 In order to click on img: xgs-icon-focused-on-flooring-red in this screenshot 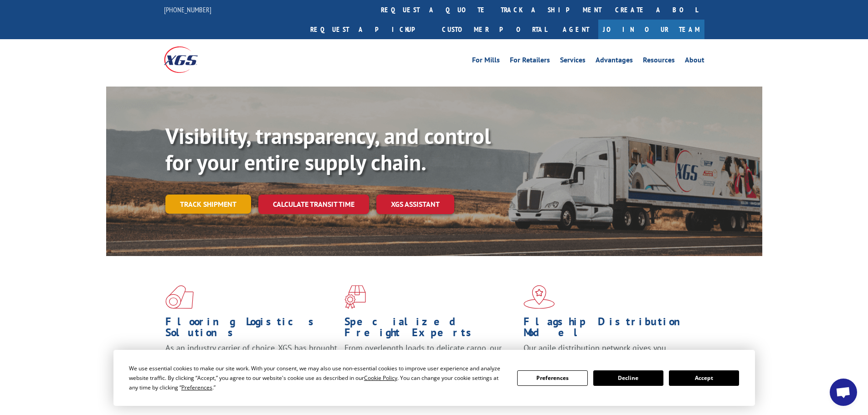, I will do `click(355, 297)`.